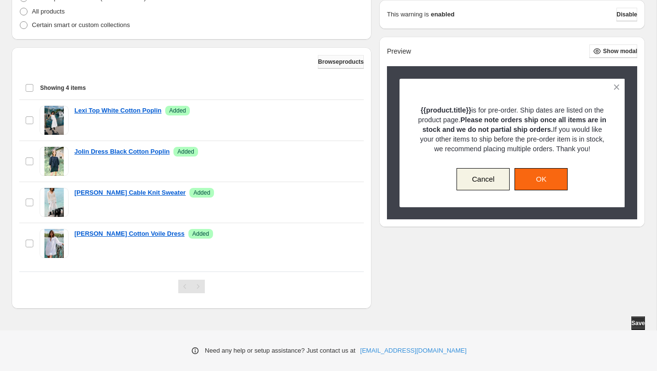 Image resolution: width=657 pixels, height=371 pixels. What do you see at coordinates (446, 110) in the screenshot?
I see `strong: {{product.title}}` at bounding box center [446, 110].